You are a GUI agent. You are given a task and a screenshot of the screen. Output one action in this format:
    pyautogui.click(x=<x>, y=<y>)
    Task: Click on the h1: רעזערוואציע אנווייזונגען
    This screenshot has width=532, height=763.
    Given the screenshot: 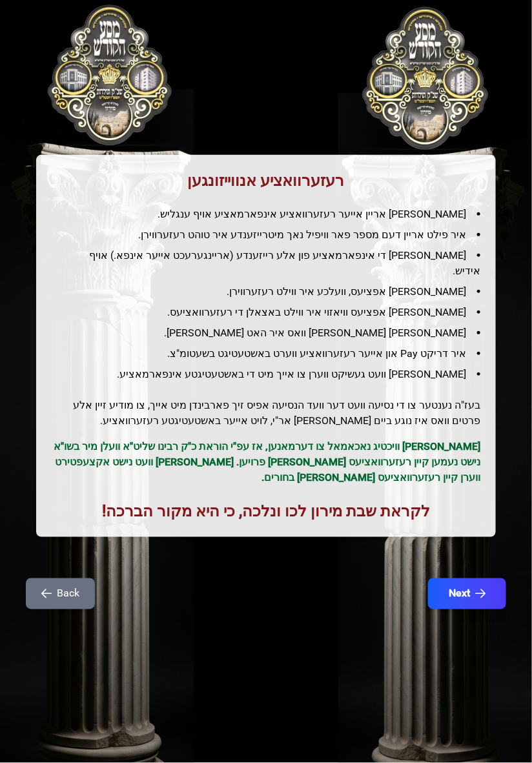 What is the action you would take?
    pyautogui.click(x=266, y=181)
    